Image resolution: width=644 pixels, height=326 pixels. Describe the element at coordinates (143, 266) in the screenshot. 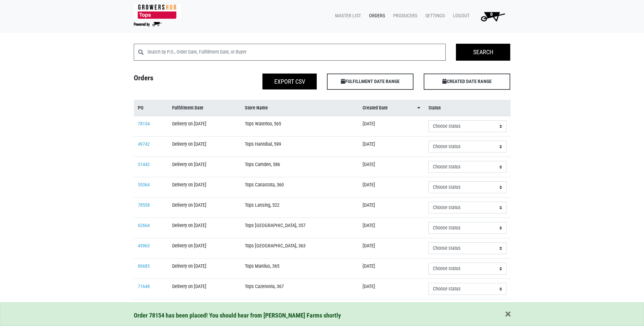

I see `a: 86683` at that location.